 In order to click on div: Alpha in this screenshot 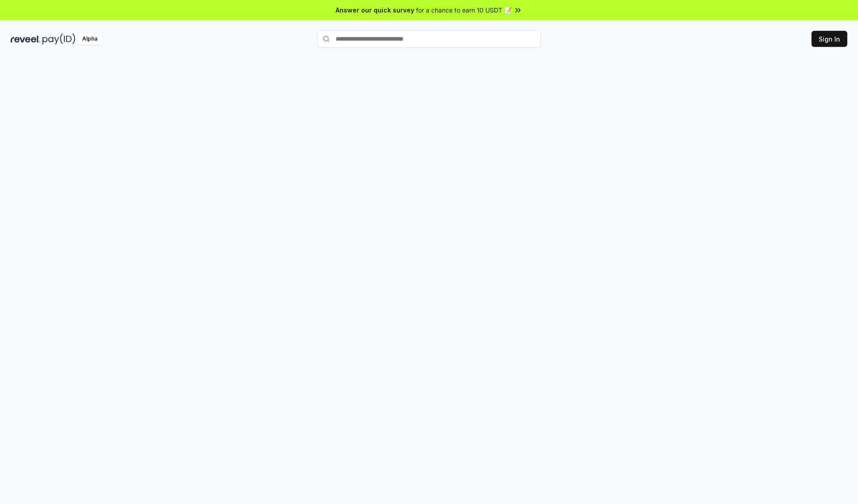, I will do `click(90, 39)`.